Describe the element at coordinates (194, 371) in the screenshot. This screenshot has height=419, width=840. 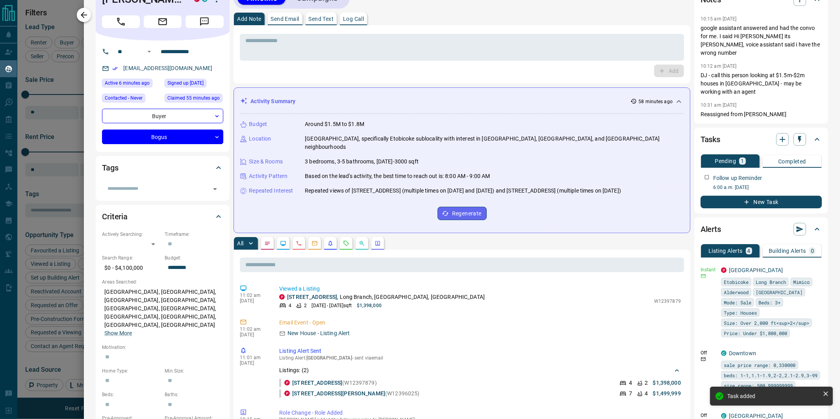
I see `p: Min Size:` at that location.